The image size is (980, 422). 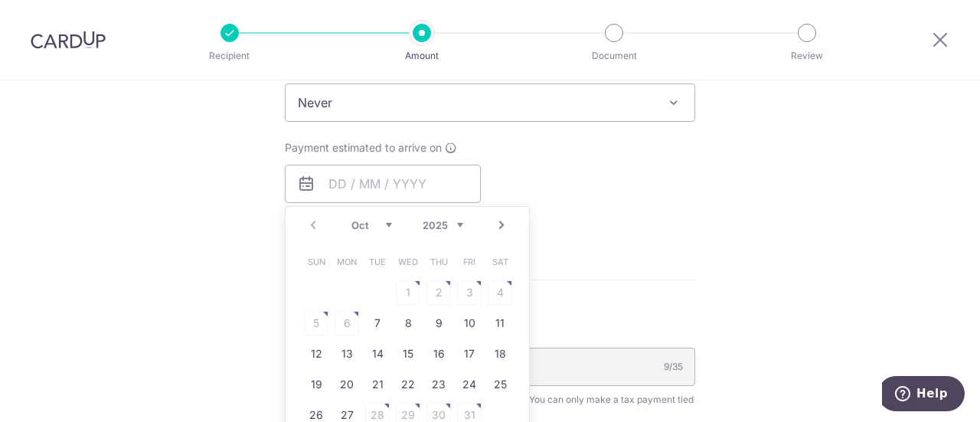 I want to click on a: 9, so click(x=438, y=323).